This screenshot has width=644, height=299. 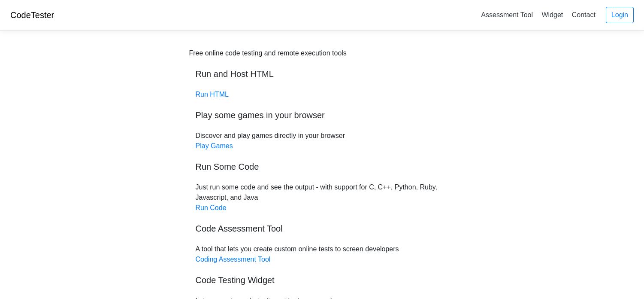 What do you see at coordinates (322, 115) in the screenshot?
I see `h5: Play some games in your browser` at bounding box center [322, 115].